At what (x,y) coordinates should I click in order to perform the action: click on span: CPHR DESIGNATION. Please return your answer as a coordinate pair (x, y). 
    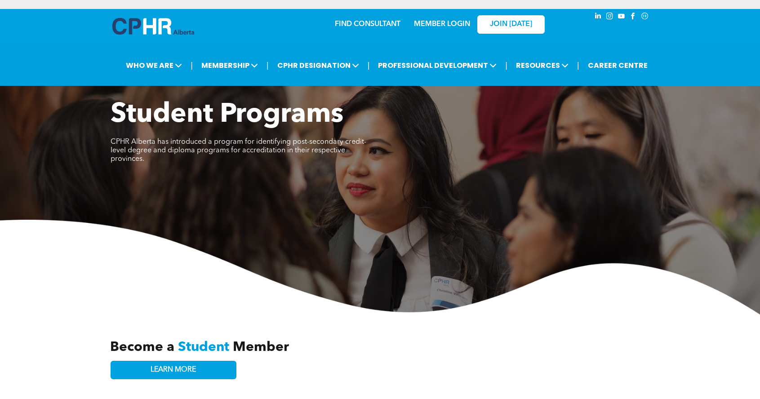
    Looking at the image, I should click on (318, 65).